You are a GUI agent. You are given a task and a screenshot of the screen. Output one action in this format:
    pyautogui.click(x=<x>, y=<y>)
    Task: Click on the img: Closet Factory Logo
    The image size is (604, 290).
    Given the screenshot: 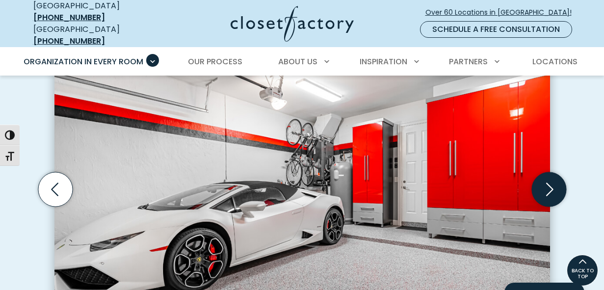 What is the action you would take?
    pyautogui.click(x=292, y=24)
    